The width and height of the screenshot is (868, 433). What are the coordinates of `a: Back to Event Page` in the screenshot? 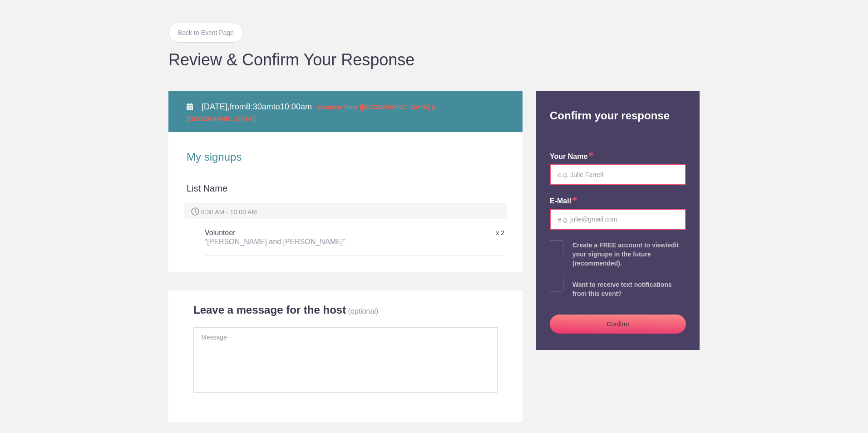 It's located at (206, 33).